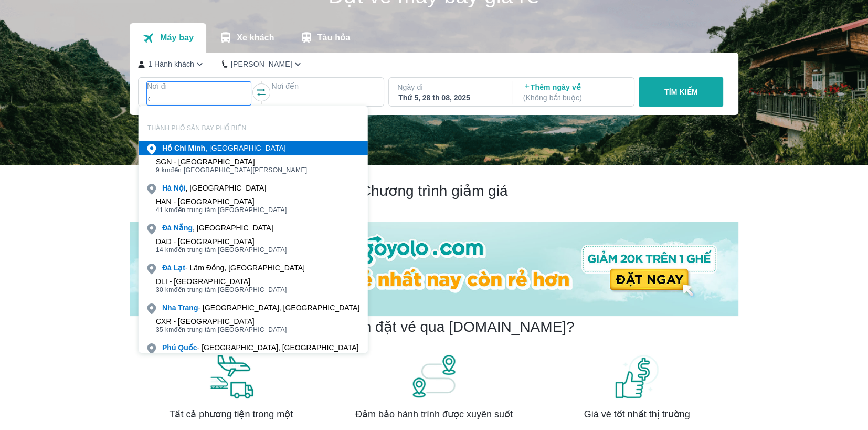 This screenshot has height=430, width=868. What do you see at coordinates (177, 38) in the screenshot?
I see `p: Máy bay` at bounding box center [177, 38].